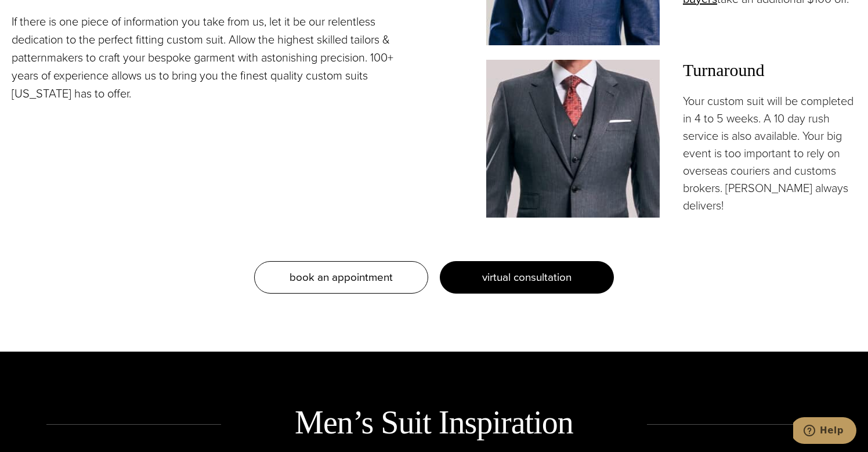  Describe the element at coordinates (341, 277) in the screenshot. I see `a: book an appointment` at that location.